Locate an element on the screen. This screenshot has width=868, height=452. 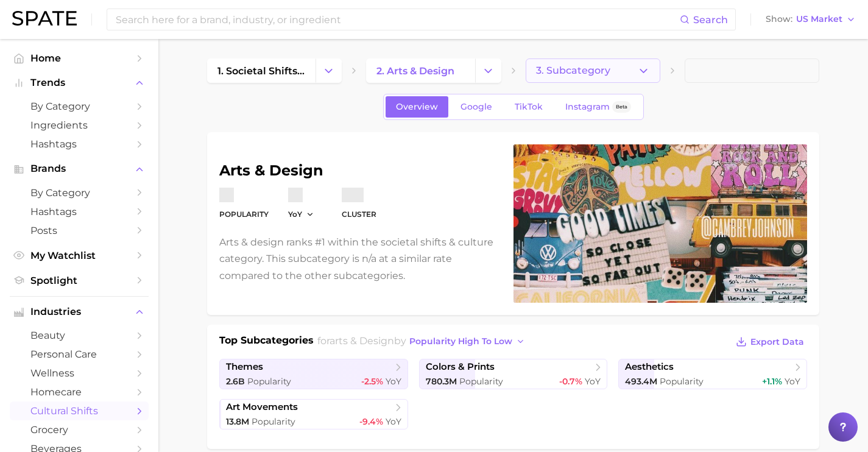
span: Brands is located at coordinates (79, 169).